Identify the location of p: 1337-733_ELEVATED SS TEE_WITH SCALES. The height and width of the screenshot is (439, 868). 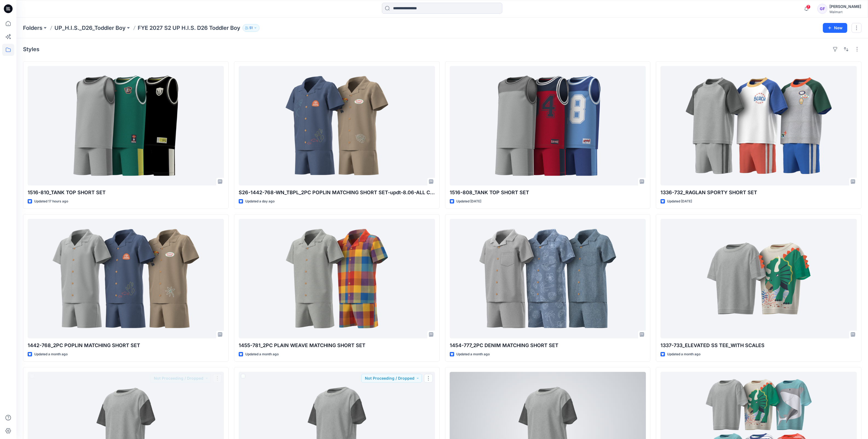
(758, 346).